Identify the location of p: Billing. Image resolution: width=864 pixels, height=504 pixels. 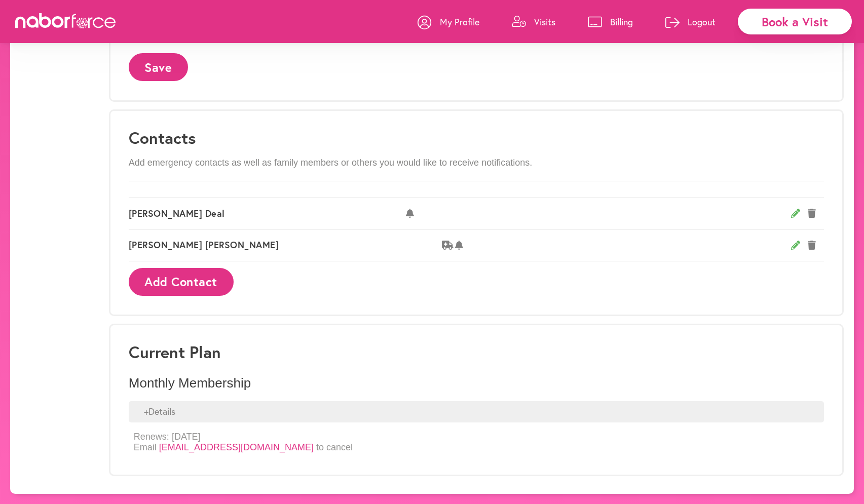
(621, 22).